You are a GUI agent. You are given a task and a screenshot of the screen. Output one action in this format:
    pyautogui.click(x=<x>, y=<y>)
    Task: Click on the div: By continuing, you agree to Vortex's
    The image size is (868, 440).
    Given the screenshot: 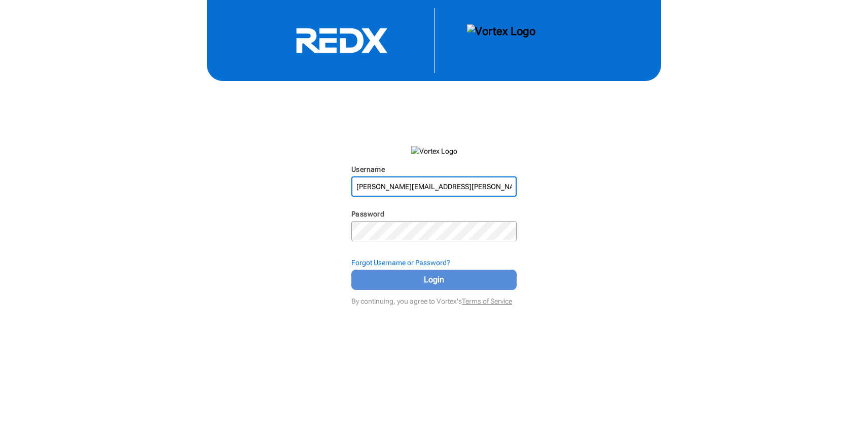 What is the action you would take?
    pyautogui.click(x=434, y=299)
    